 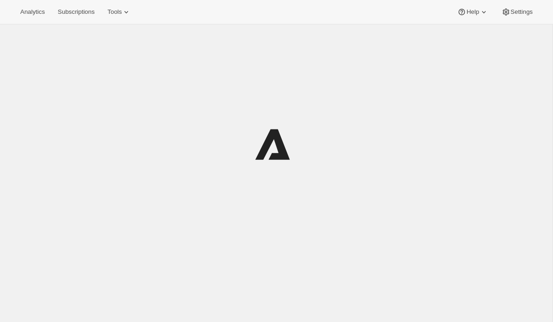 I want to click on button: Help, so click(x=472, y=12).